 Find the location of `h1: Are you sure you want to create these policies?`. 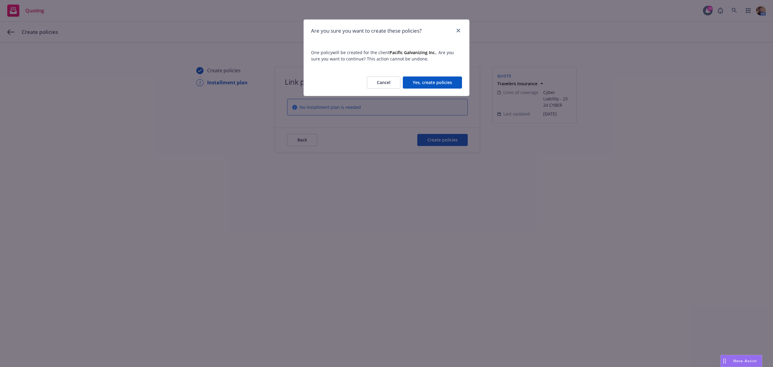

h1: Are you sure you want to create these policies? is located at coordinates (366, 31).